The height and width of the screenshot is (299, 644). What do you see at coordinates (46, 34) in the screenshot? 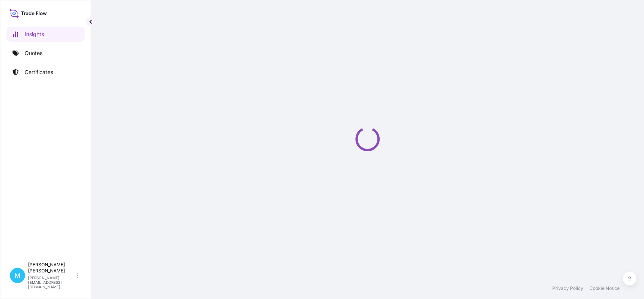
I see `a: Insights` at bounding box center [46, 34].